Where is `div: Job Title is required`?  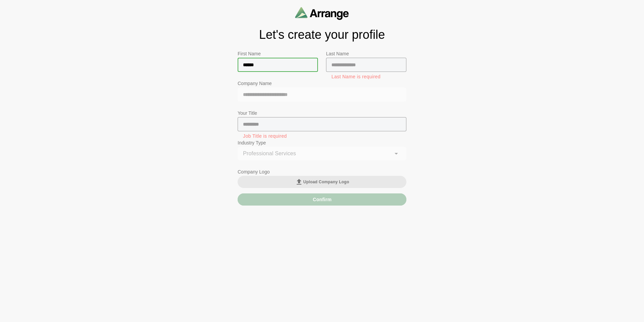 div: Job Title is required is located at coordinates (322, 136).